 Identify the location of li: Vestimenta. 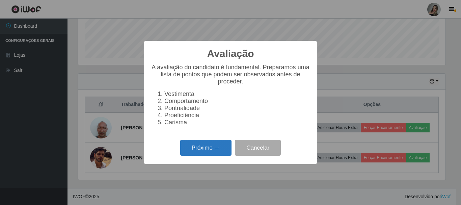
(237, 94).